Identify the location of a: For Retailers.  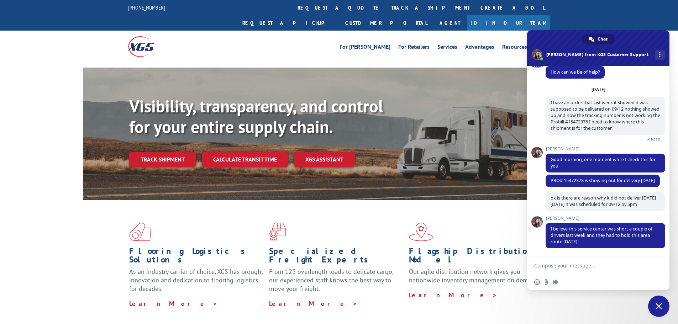
(414, 48).